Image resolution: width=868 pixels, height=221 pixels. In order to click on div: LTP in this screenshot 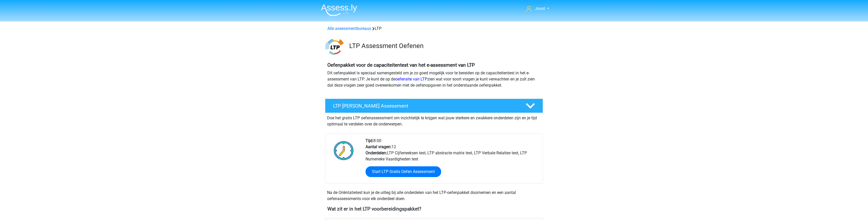, I will do `click(434, 29)`.